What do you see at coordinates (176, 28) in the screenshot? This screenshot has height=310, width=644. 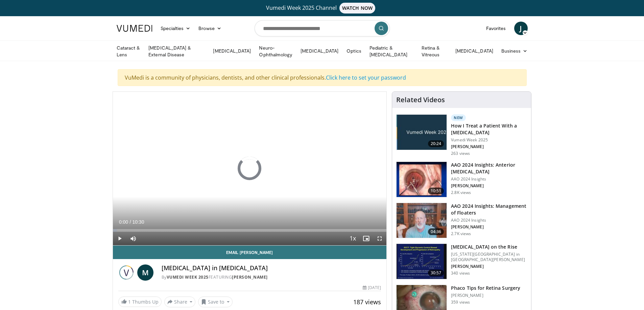 I see `a: Specialties` at bounding box center [176, 28].